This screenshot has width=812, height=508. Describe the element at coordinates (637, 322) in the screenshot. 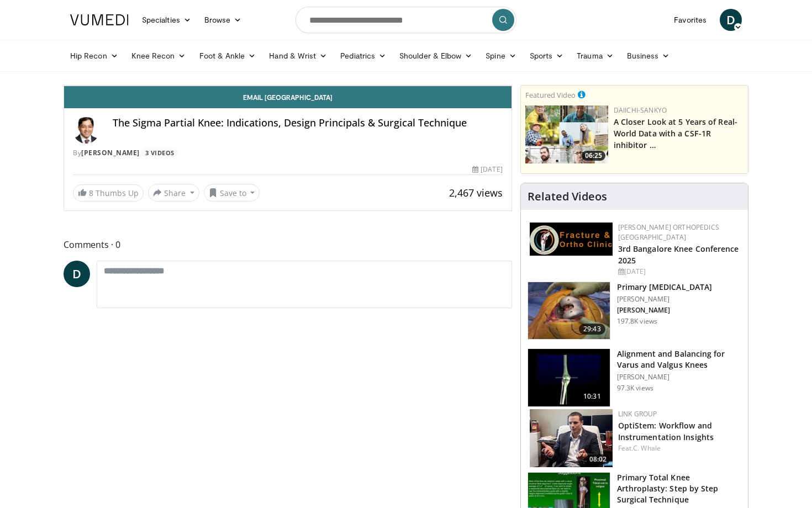

I see `p: 197.8K views` at that location.